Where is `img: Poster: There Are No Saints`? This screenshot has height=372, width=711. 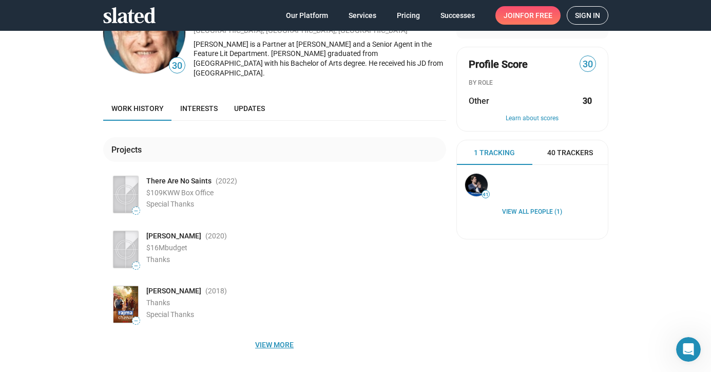
img: Poster: There Are No Saints is located at coordinates (126, 194).